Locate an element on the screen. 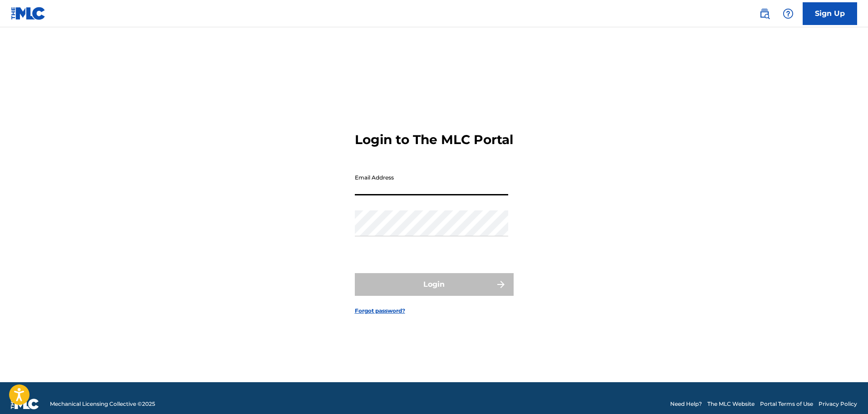 This screenshot has width=868, height=414. span: Mechanical Licensing Collective © 2025 is located at coordinates (103, 404).